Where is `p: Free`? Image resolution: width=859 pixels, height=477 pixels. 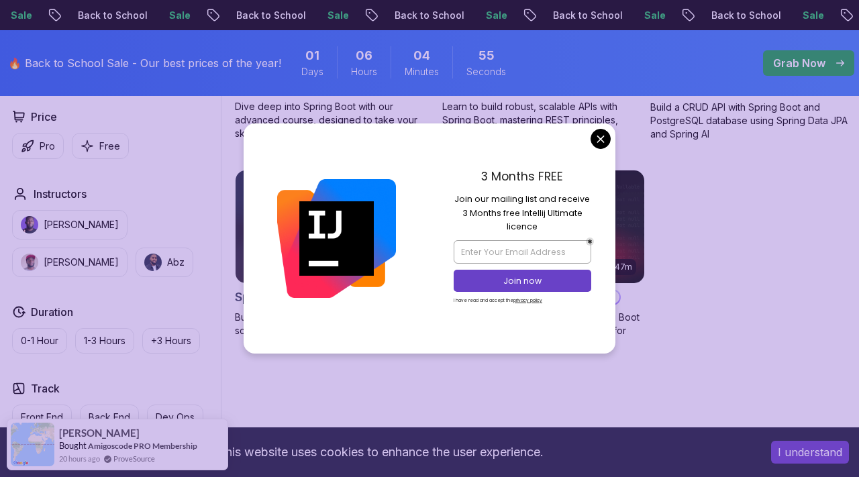
p: Free is located at coordinates (109, 146).